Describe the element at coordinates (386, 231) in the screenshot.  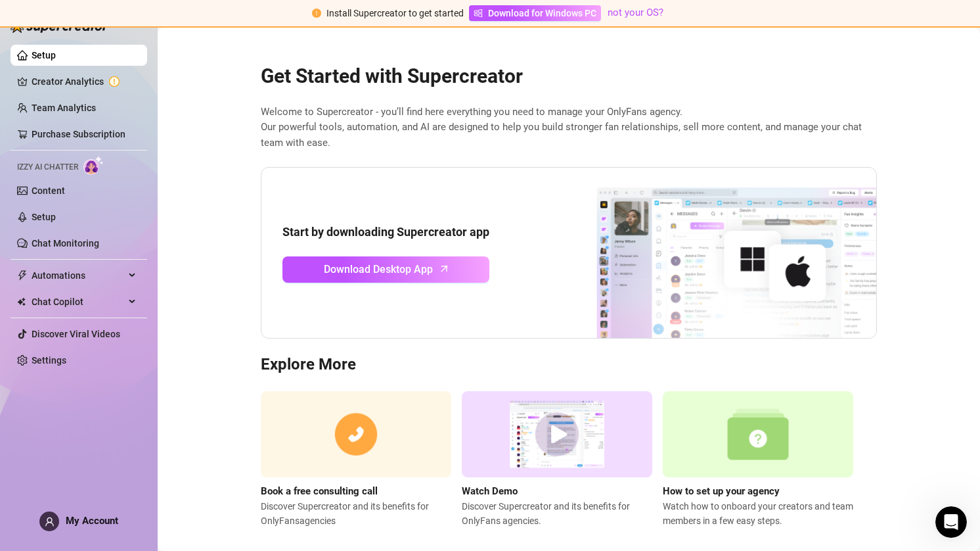
I see `strong: Start by downloading Supercreator app` at that location.